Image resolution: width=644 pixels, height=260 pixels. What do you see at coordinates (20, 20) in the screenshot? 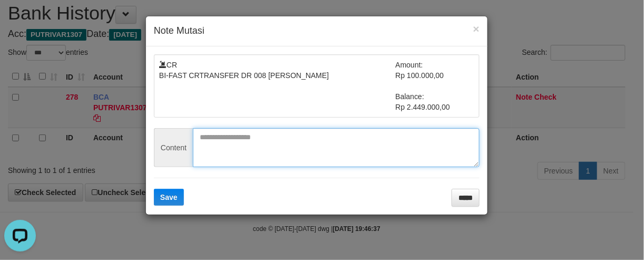
I see `button: Open LiveChat chat widget` at bounding box center [20, 20].